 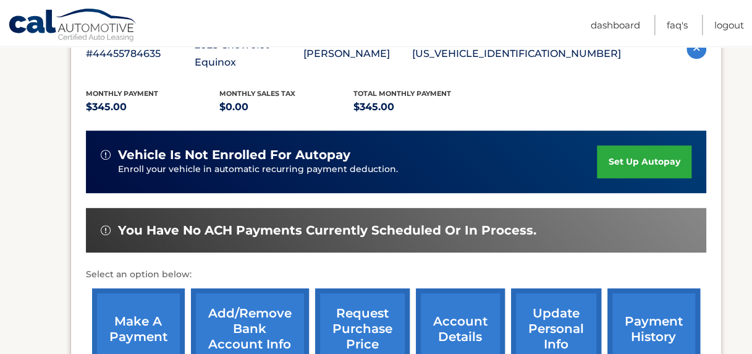 What do you see at coordinates (644, 161) in the screenshot?
I see `a: set up autopay` at bounding box center [644, 161].